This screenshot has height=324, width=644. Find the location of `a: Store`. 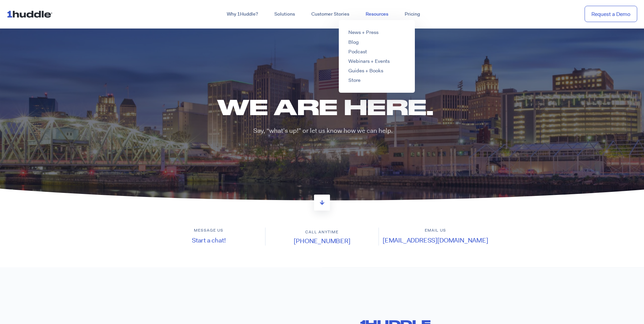

a: Store is located at coordinates (354, 80).